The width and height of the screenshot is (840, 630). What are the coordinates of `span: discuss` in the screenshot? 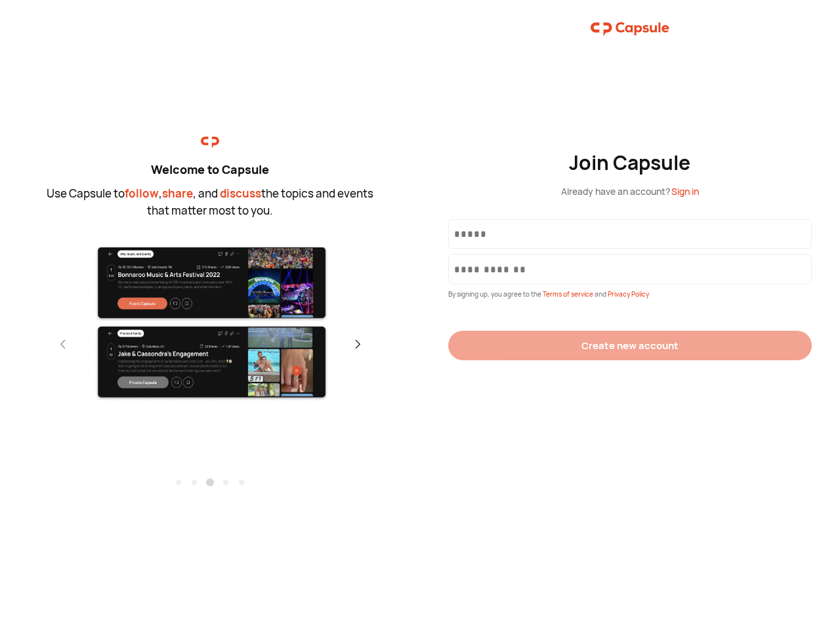 It's located at (240, 193).